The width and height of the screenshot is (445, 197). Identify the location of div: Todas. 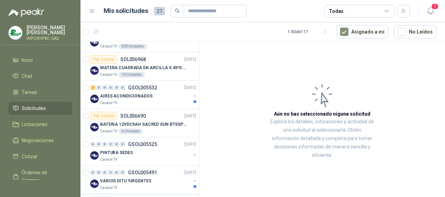
(336, 11).